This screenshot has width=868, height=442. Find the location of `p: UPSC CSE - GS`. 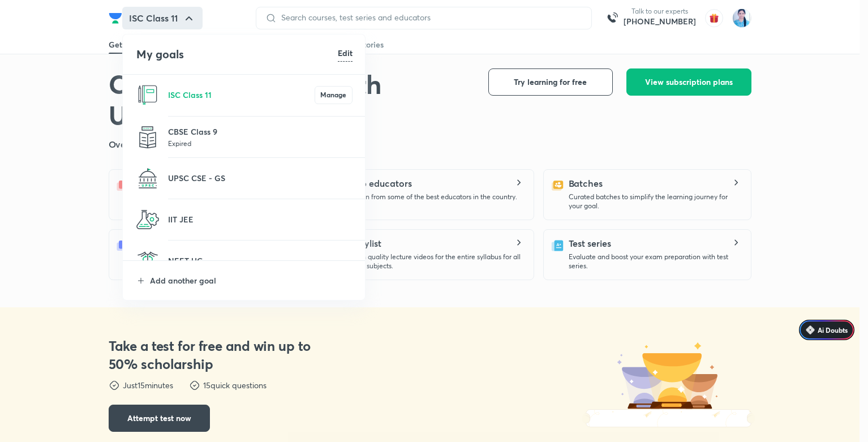

p: UPSC CSE - GS is located at coordinates (261, 178).